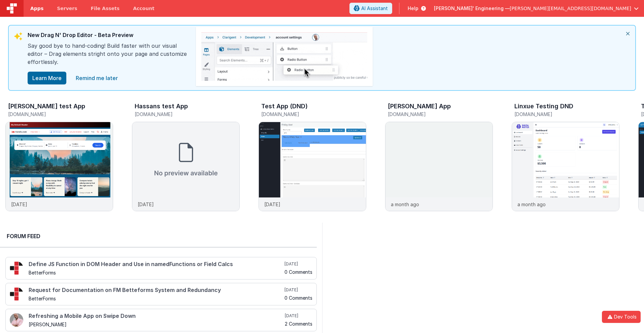 Image resolution: width=644 pixels, height=333 pixels. What do you see at coordinates (47, 78) in the screenshot?
I see `a: Learn More` at bounding box center [47, 78].